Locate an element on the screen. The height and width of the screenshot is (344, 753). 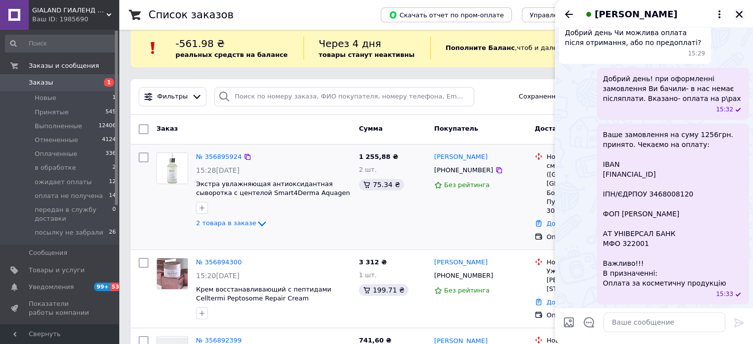
span: Уведомления is located at coordinates (51, 287).